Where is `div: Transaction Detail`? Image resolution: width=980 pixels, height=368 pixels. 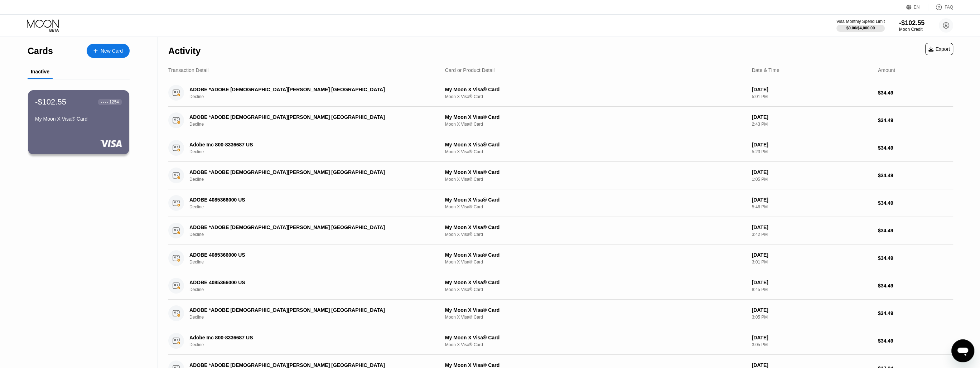
div: Transaction Detail is located at coordinates (188, 70).